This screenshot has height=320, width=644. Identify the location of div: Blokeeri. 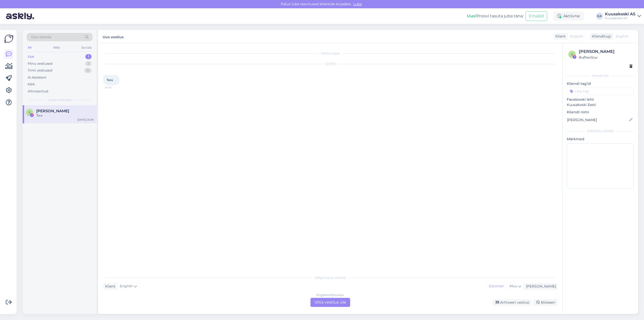
(545, 302).